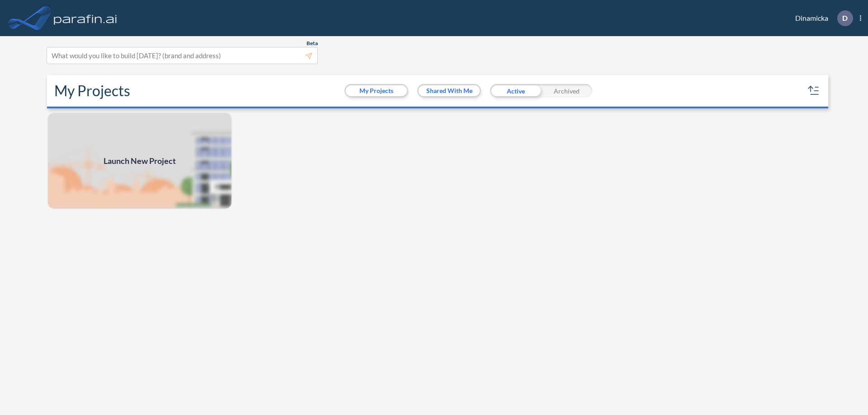 The height and width of the screenshot is (415, 868). Describe the element at coordinates (140, 161) in the screenshot. I see `span: Launch New Project` at that location.